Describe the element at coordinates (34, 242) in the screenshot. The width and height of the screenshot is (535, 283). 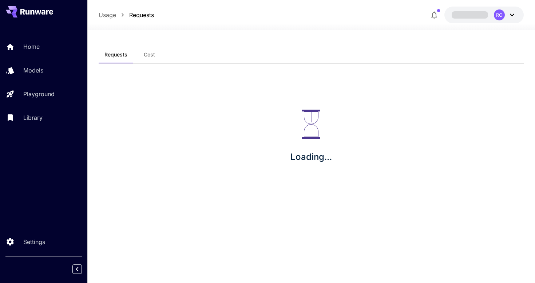
I see `p: Settings` at that location.